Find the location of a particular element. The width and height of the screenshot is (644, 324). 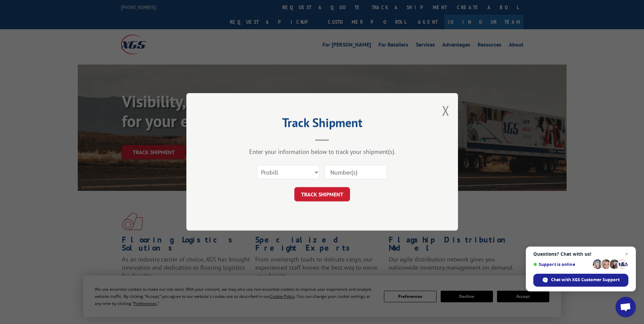

h2: Track Shipment is located at coordinates (322, 124).